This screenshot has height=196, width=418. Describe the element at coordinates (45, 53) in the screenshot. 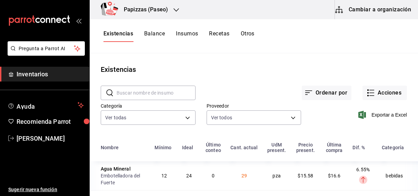

I see `a: Pregunta a Parrot AI` at that location.